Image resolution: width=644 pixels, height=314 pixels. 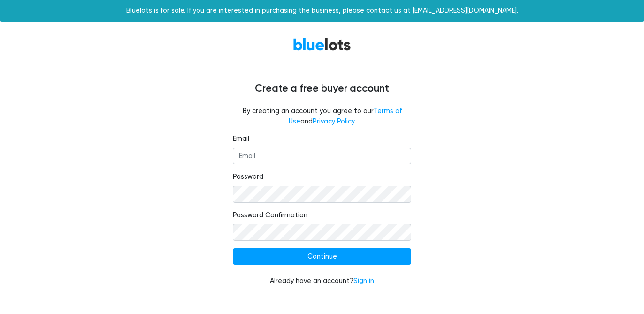 What do you see at coordinates (345, 116) in the screenshot?
I see `a: Terms of Use` at bounding box center [345, 116].